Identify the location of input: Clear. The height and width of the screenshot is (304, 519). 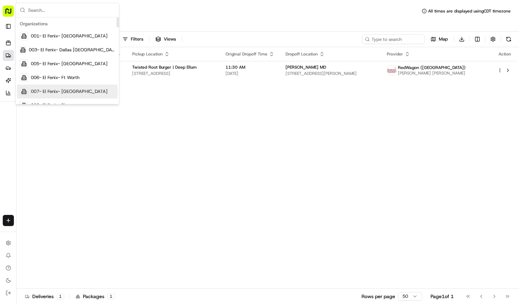
(66, 48).